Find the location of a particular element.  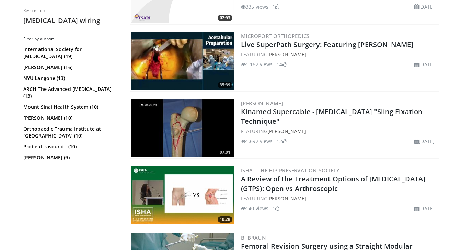

p: Results for: is located at coordinates (71, 11).